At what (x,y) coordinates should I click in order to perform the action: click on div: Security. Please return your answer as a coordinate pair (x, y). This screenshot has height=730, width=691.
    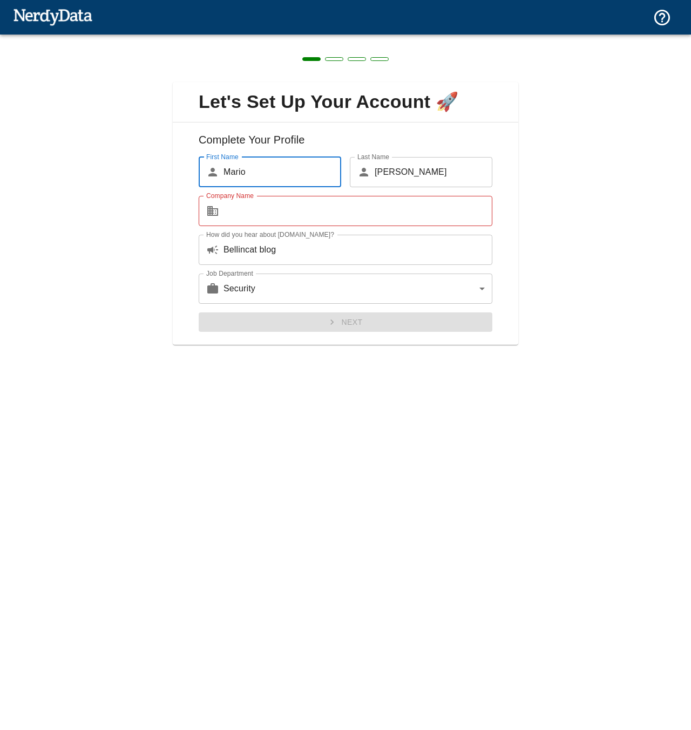
    Looking at the image, I should click on (358, 289).